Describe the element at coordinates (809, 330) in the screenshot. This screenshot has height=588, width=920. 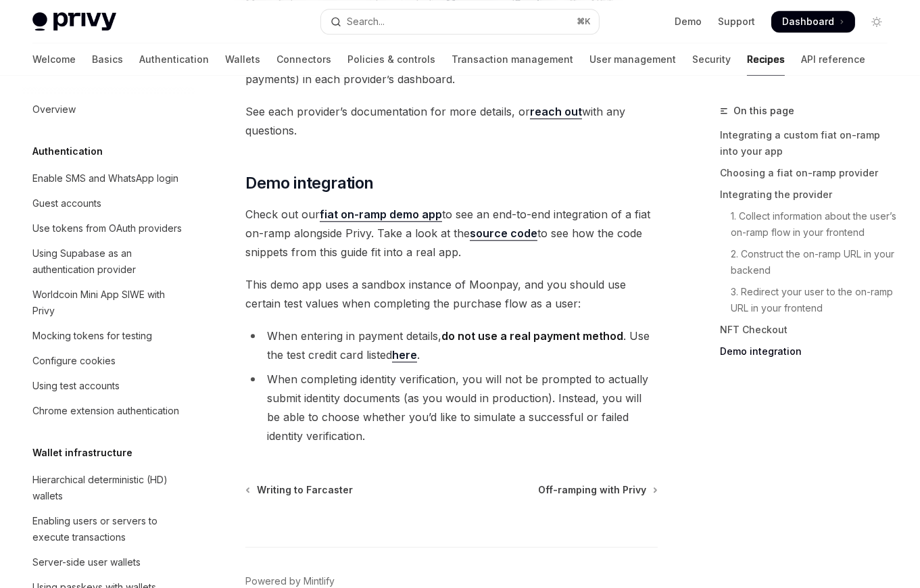
I see `a: NFT Checkout` at that location.